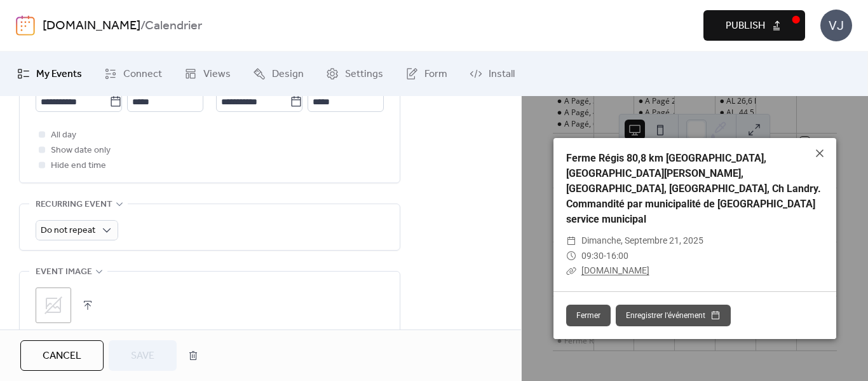 This screenshot has width=868, height=381. I want to click on span: dimanche, septembre 21, 2025, so click(643, 241).